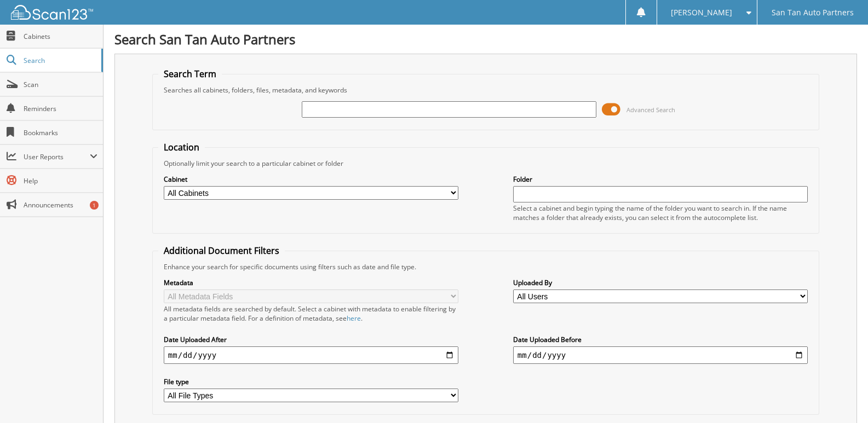 The height and width of the screenshot is (423, 868). Describe the element at coordinates (94, 205) in the screenshot. I see `div: 1` at that location.